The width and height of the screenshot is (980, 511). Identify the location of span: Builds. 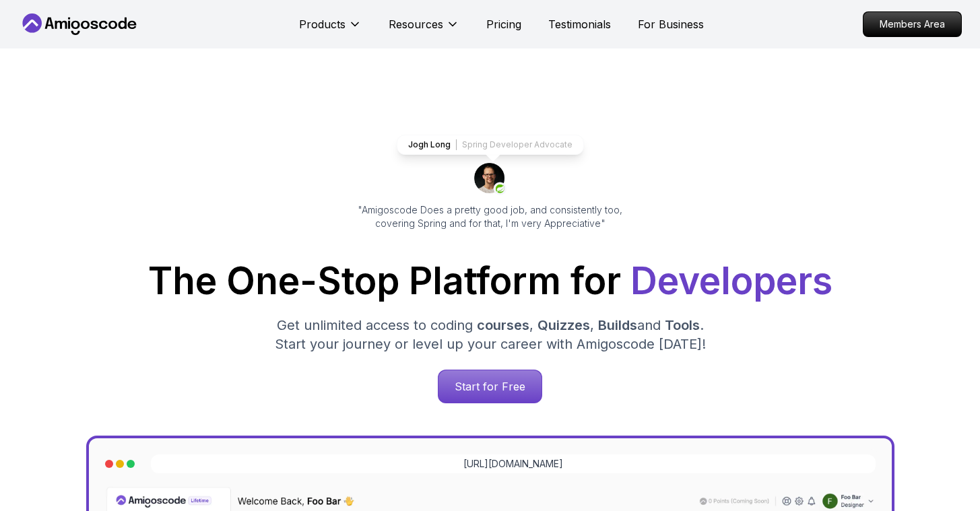
(617, 325).